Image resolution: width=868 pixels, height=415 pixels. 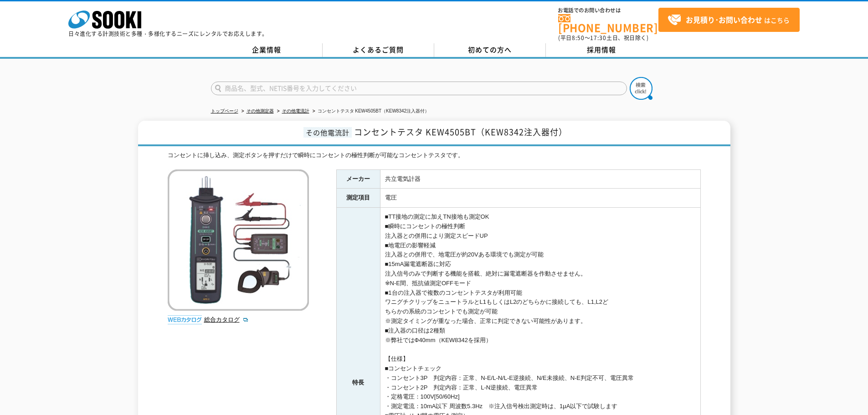 I want to click on td: 共立電気計器, so click(x=540, y=179).